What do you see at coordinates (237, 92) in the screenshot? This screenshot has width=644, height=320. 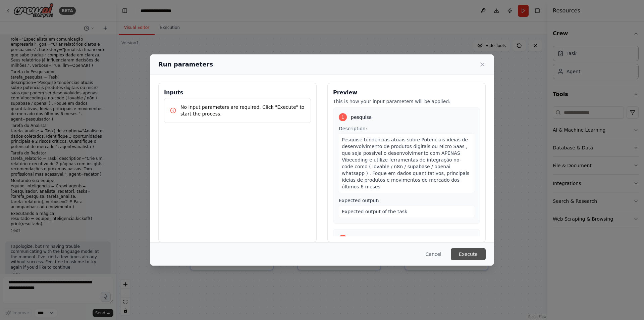 I see `h3: Inputs` at bounding box center [237, 92].